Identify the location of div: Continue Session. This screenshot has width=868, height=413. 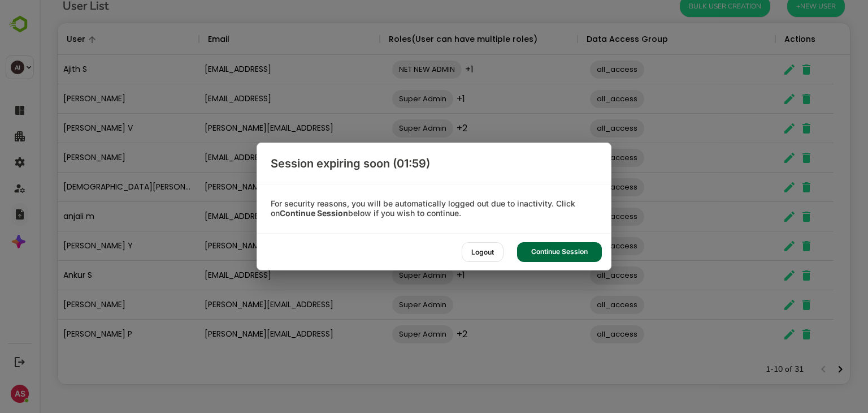
(559, 252).